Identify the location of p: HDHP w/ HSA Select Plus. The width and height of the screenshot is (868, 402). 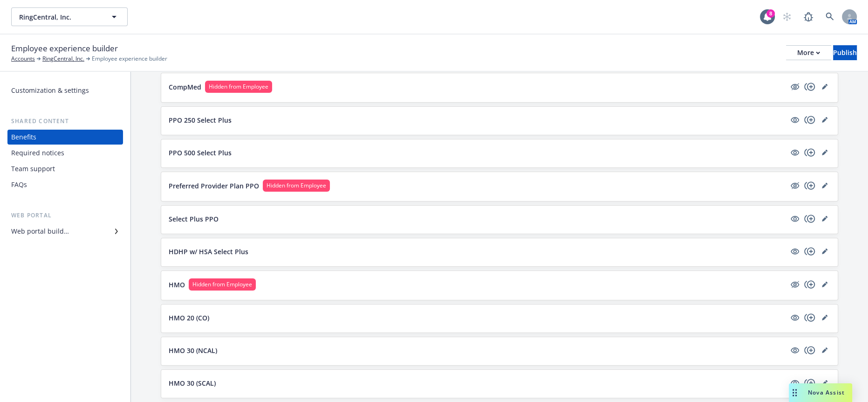
(209, 251).